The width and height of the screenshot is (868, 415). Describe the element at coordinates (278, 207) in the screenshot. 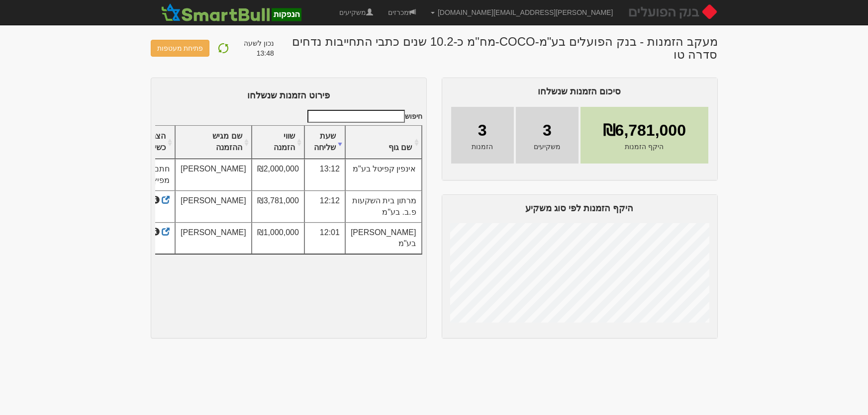

I see `td: ₪3,781,000` at that location.